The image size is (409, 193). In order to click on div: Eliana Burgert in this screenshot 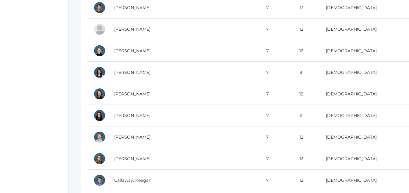, I will do `click(100, 159)`.